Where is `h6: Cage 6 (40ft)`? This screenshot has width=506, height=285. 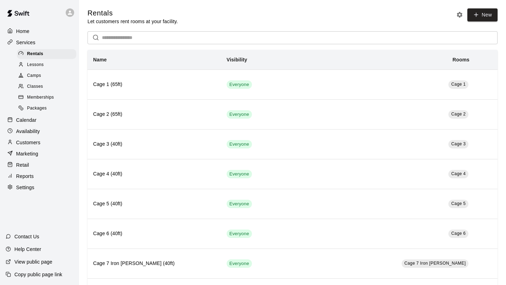 h6: Cage 6 (40ft) is located at coordinates (154, 234).